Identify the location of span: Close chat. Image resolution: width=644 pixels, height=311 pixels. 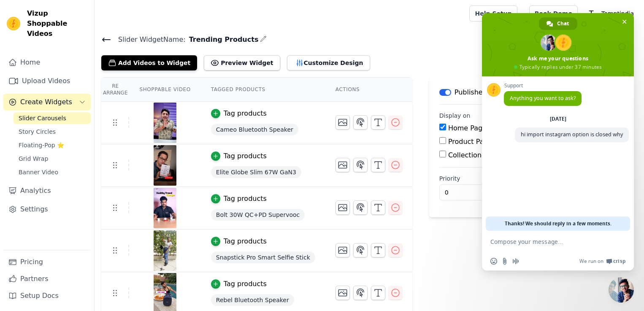
(625, 22).